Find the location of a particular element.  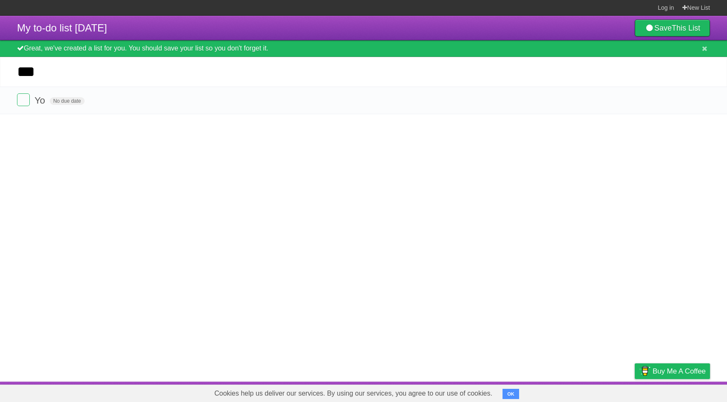

a: Privacy is located at coordinates (634, 392).